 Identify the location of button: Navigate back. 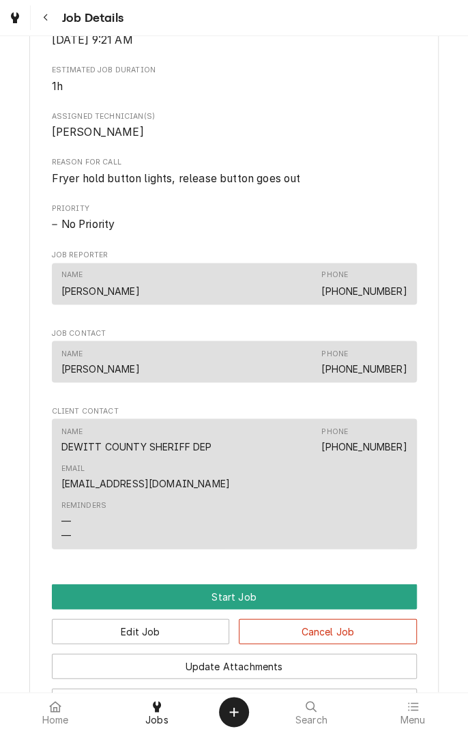
(46, 18).